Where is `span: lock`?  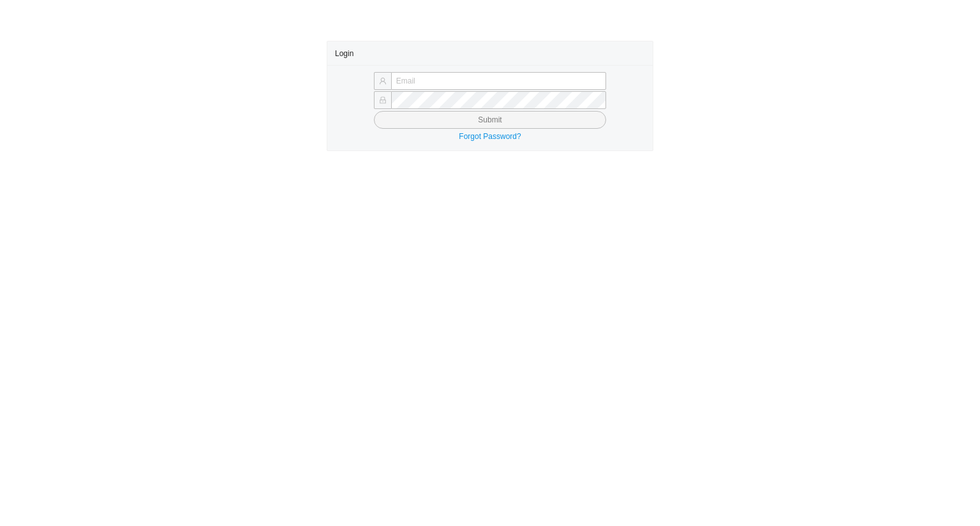
span: lock is located at coordinates (383, 100).